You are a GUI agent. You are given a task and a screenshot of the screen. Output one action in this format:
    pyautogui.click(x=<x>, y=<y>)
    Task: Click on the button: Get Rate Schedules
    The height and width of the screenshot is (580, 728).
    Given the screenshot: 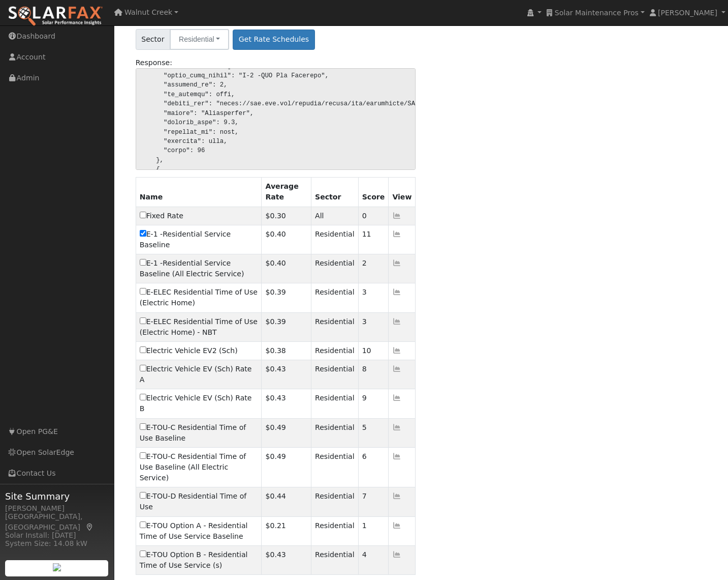 What is the action you would take?
    pyautogui.click(x=274, y=39)
    